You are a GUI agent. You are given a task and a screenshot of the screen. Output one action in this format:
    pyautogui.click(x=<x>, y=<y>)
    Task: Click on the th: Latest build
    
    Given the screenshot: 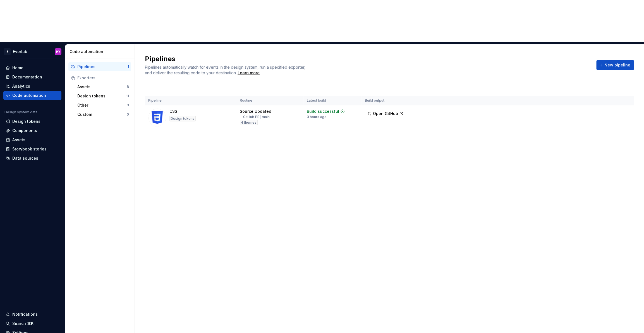 What is the action you would take?
    pyautogui.click(x=332, y=100)
    